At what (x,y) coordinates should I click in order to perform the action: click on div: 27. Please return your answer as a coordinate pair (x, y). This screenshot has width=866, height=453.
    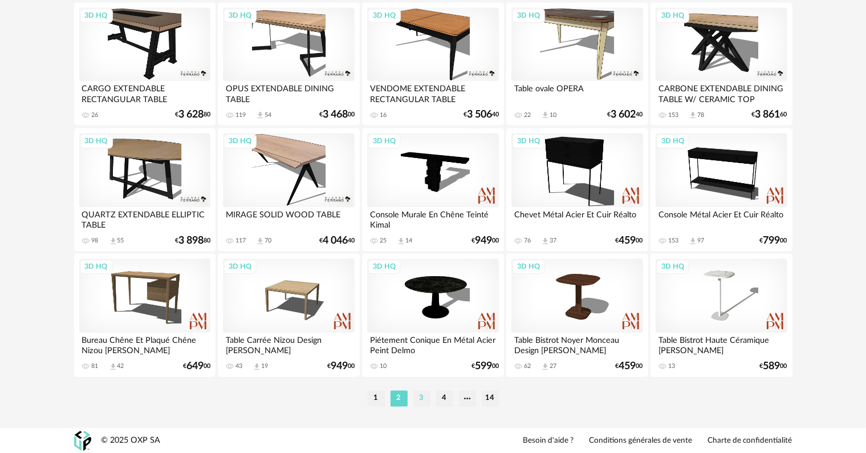
    Looking at the image, I should click on (553, 366).